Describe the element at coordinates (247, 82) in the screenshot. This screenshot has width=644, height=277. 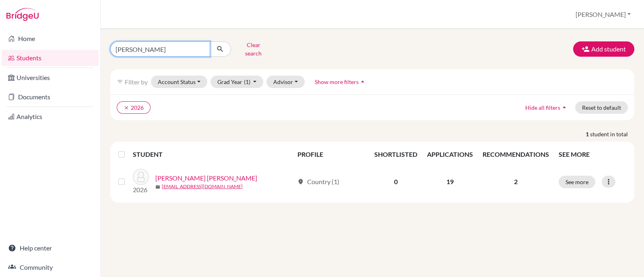
I see `span: (1)` at that location.